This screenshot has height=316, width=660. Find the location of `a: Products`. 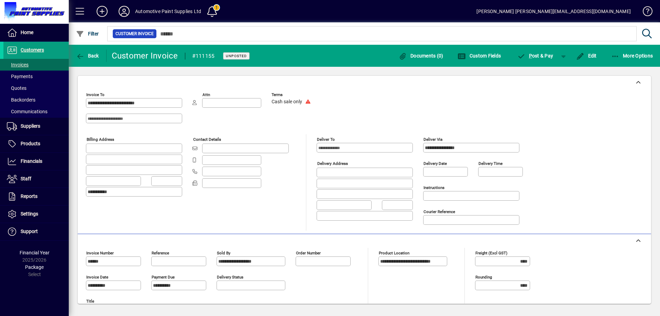

a: Products is located at coordinates (36, 144).